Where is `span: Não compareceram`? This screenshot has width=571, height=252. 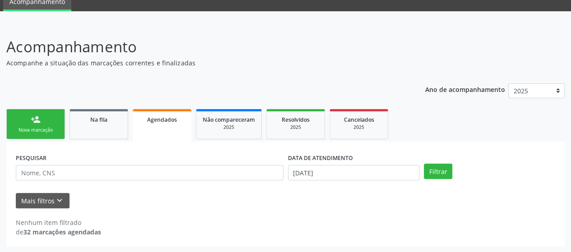
span: Não compareceram is located at coordinates (229, 120).